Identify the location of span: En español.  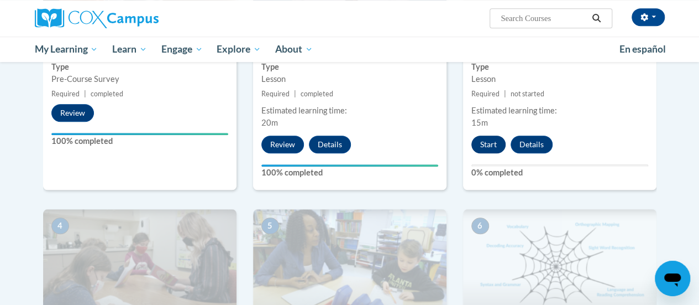
(643, 49).